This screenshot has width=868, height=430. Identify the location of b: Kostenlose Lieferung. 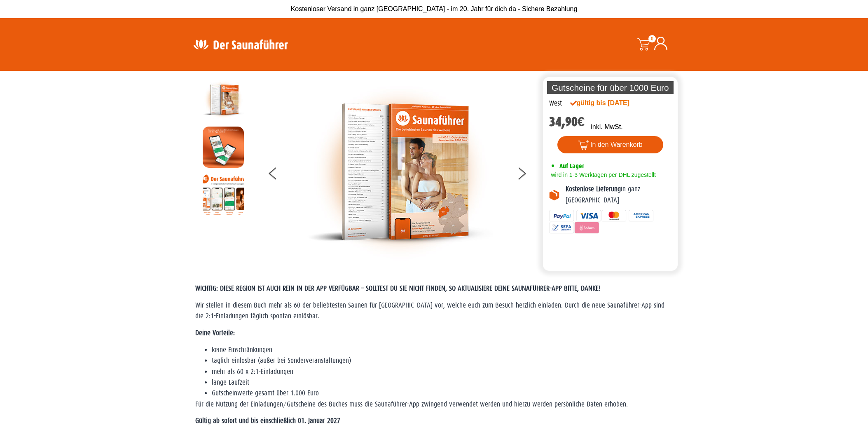
(593, 189).